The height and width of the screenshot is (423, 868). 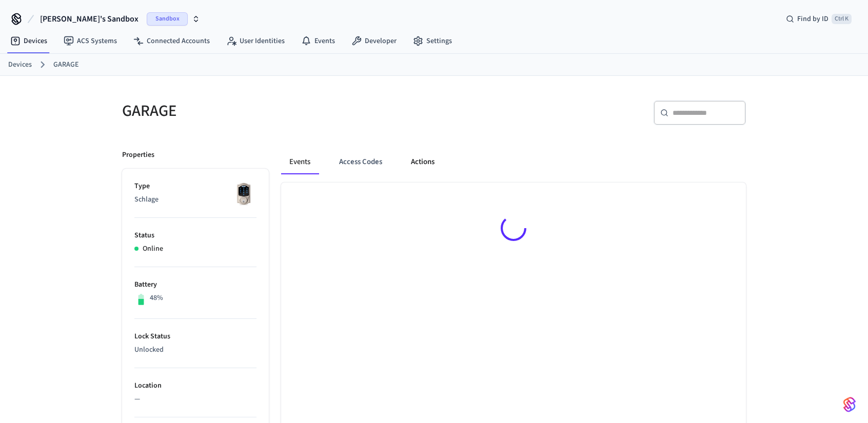 I want to click on p: Properties, so click(x=138, y=155).